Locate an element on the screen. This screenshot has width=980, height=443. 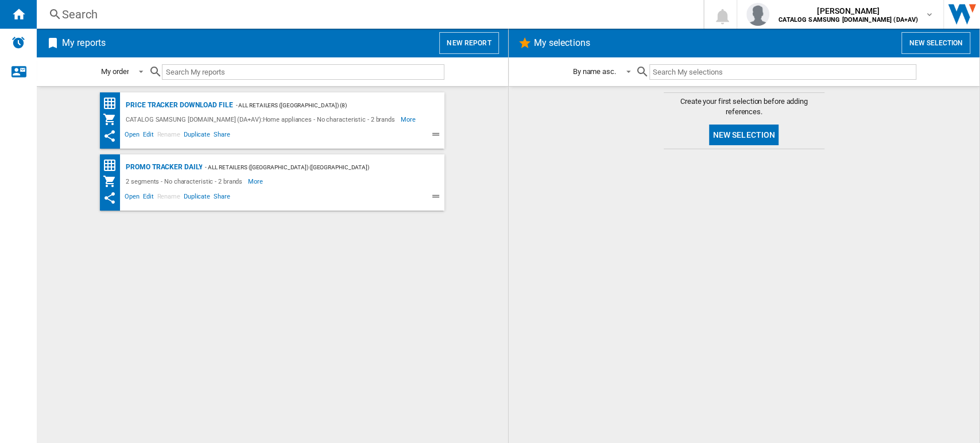
div: Price Tracker Download File is located at coordinates (177, 105).